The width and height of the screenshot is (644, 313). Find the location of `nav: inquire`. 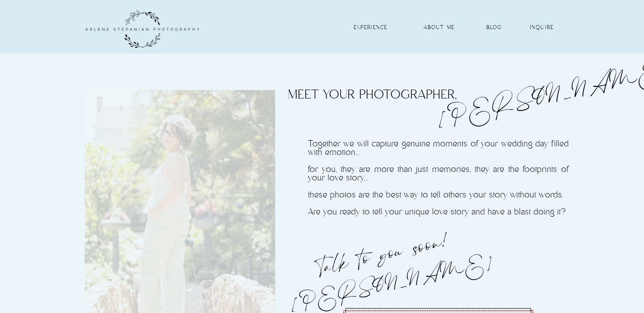

nav: inquire is located at coordinates (542, 27).